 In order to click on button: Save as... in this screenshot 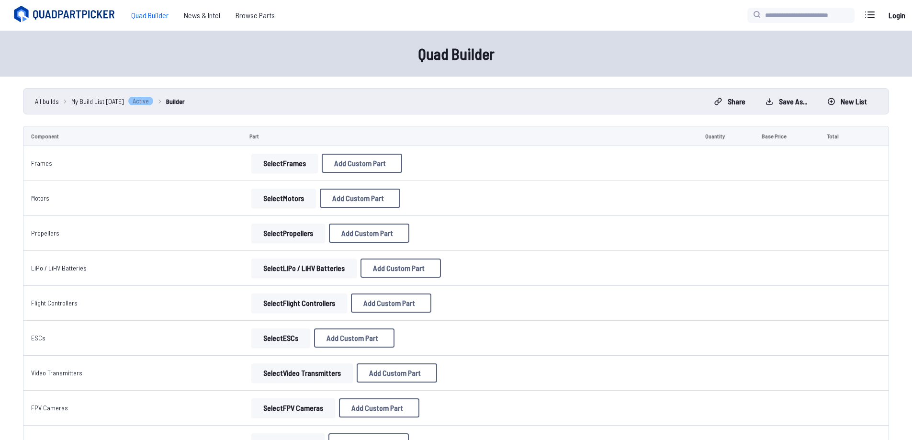, I will do `click(786, 101)`.